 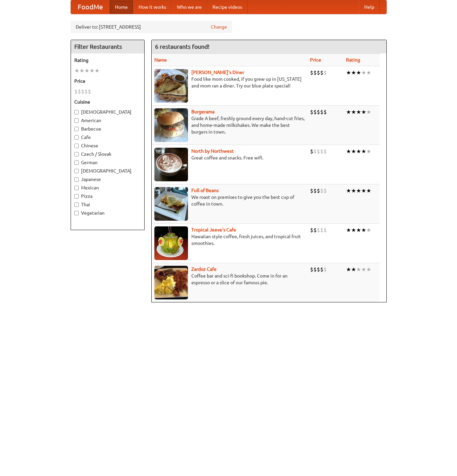 I want to click on p: Hawaiian style coffee, fresh juices, and tropical fruit smoothies., so click(x=230, y=240).